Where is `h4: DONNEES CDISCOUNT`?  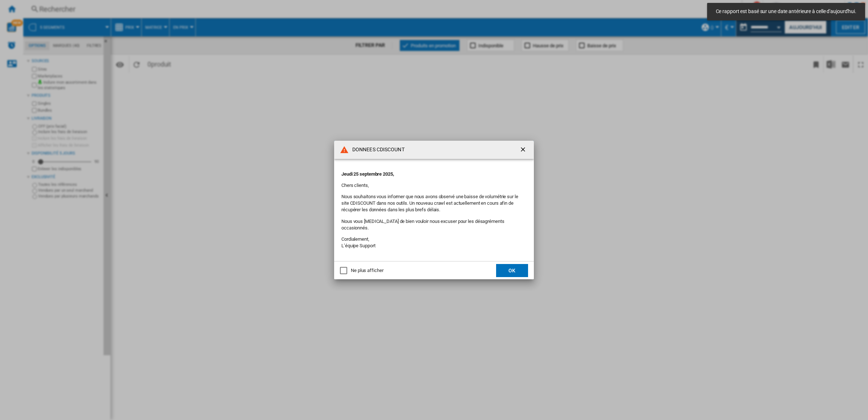 h4: DONNEES CDISCOUNT is located at coordinates (377, 150).